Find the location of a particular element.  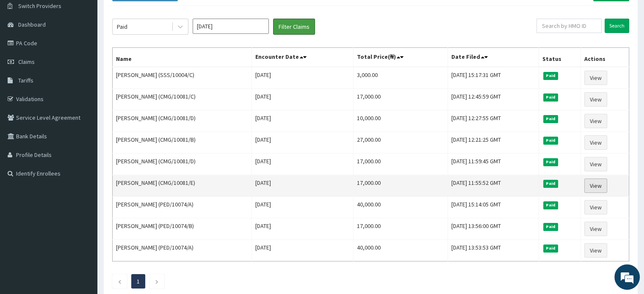

img: d_794563401_company_1708531726252_794563401 is located at coordinates (25, 53).